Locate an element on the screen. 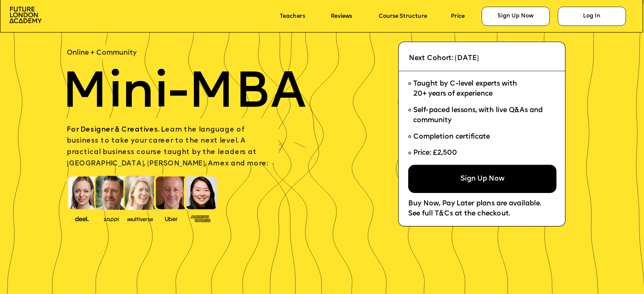  span: Price: £2,500 is located at coordinates (435, 153).